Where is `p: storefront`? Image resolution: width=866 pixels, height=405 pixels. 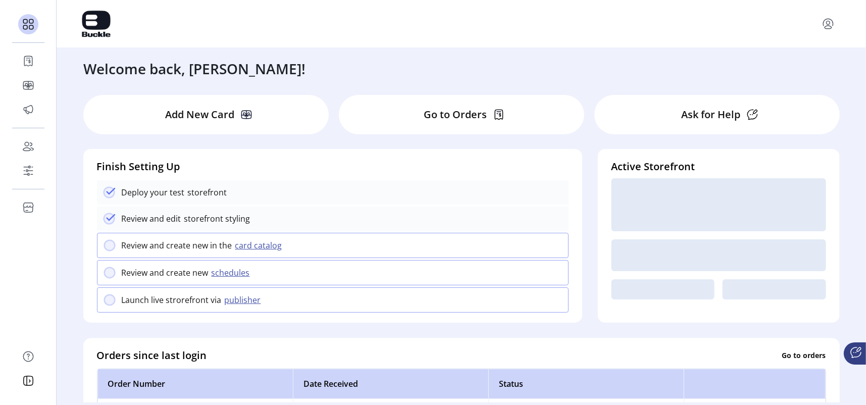 p: storefront is located at coordinates (206, 192).